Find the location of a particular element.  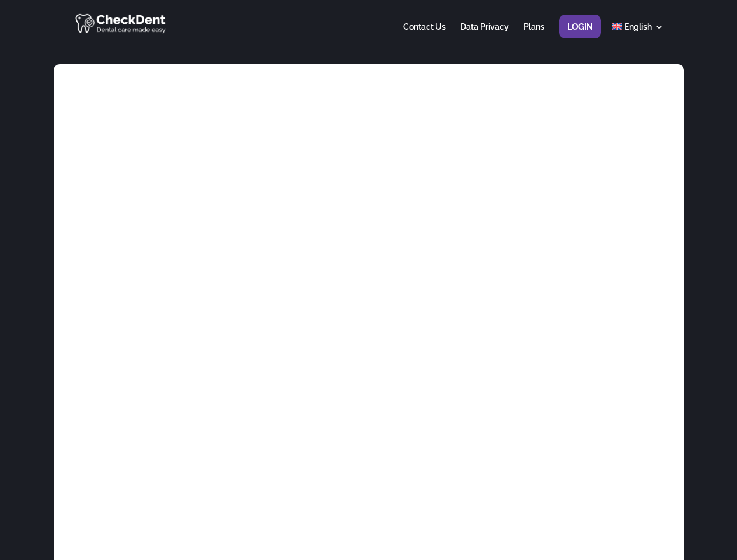

a: Plans is located at coordinates (534, 34).